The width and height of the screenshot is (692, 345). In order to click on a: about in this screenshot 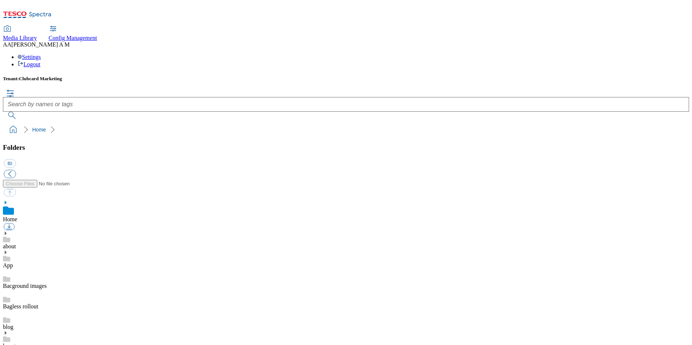, I will do `click(10, 246)`.